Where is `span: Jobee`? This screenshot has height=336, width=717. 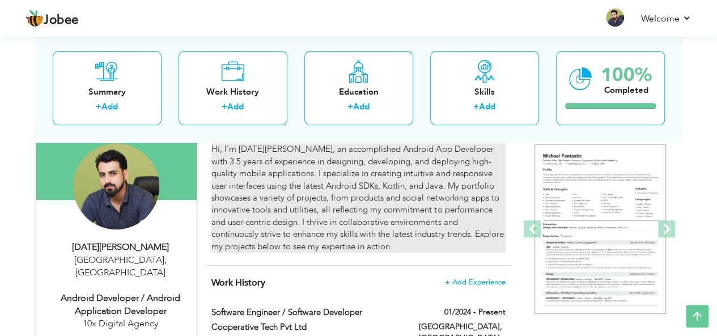 span: Jobee is located at coordinates (61, 20).